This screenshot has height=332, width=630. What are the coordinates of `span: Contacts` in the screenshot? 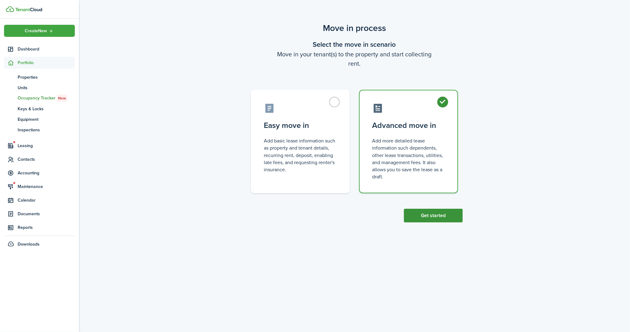 It's located at (46, 159).